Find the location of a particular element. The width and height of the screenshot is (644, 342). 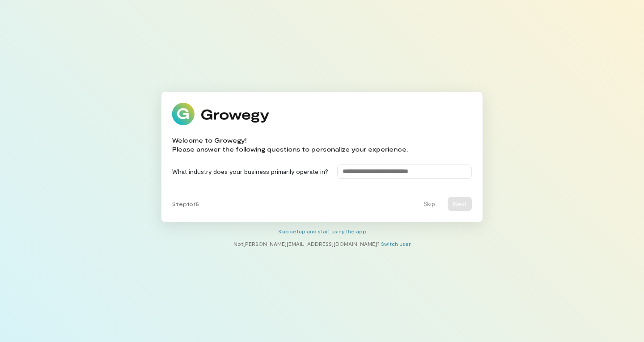

a: Switch user is located at coordinates (396, 244).